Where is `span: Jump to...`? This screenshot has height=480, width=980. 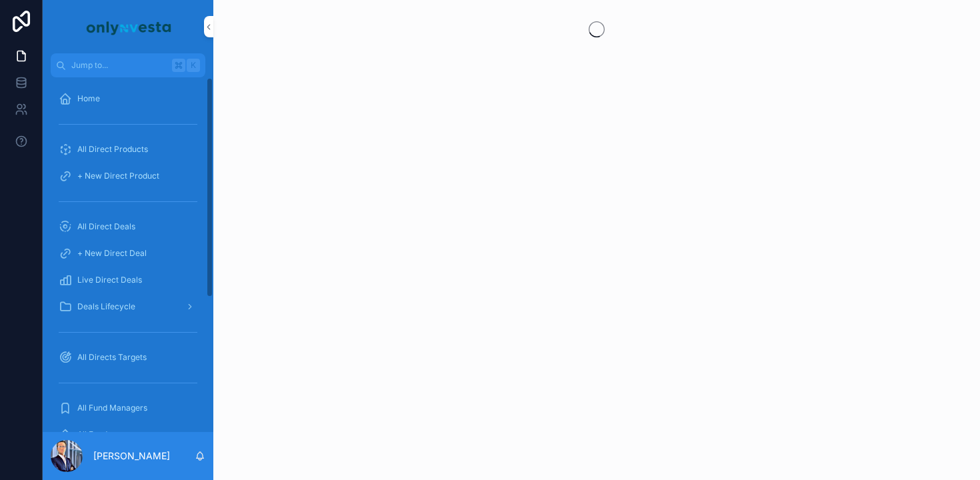
span: Jump to... is located at coordinates (119, 65).